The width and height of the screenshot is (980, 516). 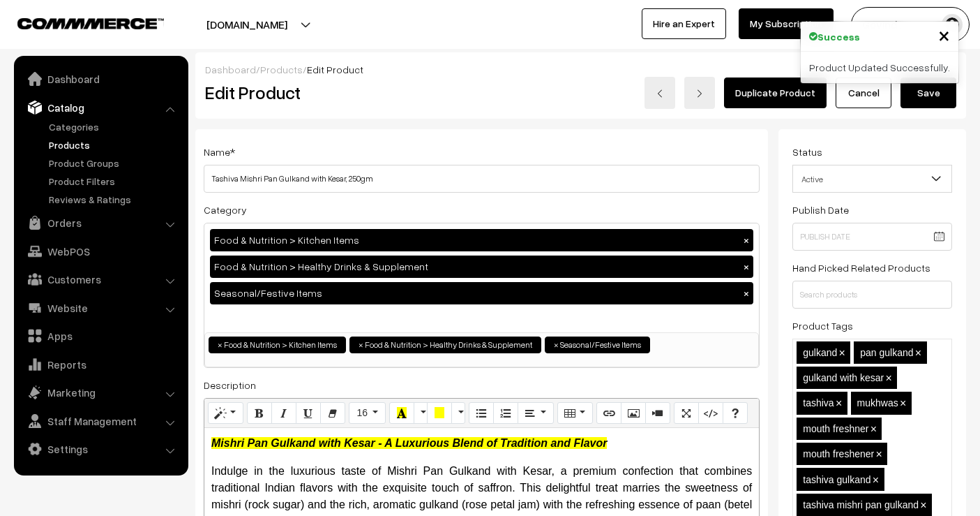 What do you see at coordinates (101, 308) in the screenshot?
I see `a: Website` at bounding box center [101, 308].